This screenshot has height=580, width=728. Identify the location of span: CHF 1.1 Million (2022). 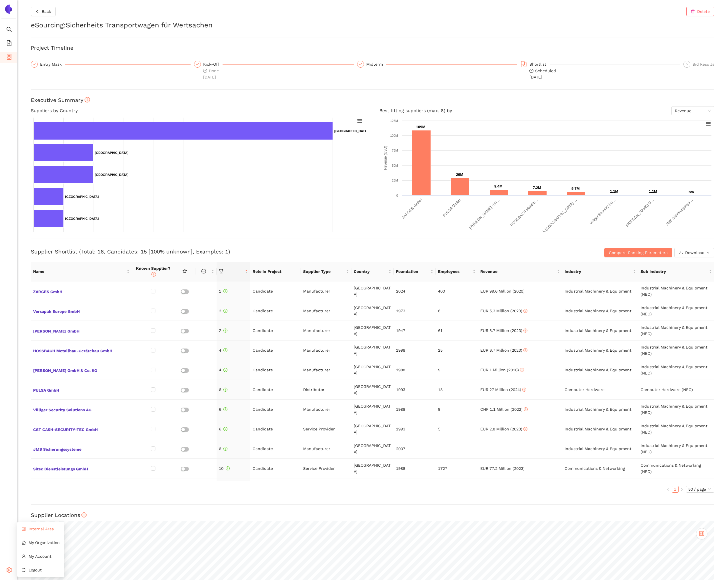
(504, 410).